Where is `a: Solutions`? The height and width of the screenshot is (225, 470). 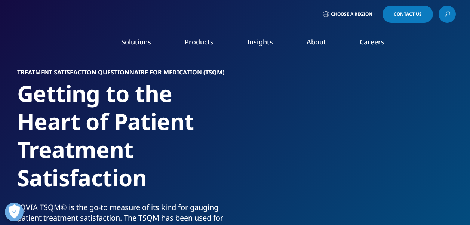
a: Solutions is located at coordinates (136, 42).